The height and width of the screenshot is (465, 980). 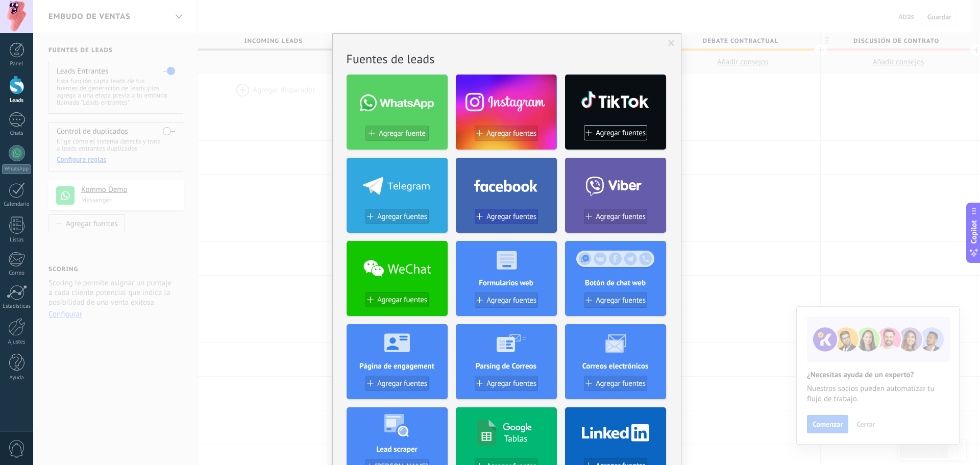 I want to click on div: Ajustes, so click(x=17, y=343).